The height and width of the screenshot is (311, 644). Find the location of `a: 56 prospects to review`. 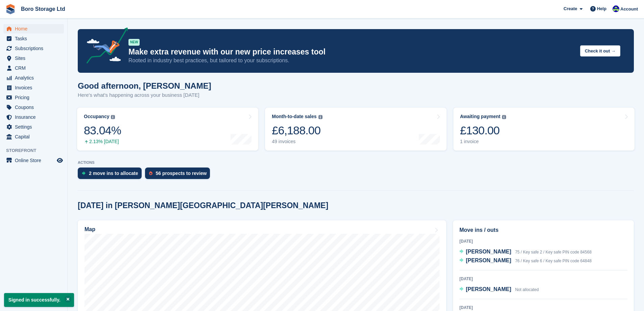

a: 56 prospects to review is located at coordinates (179, 175).